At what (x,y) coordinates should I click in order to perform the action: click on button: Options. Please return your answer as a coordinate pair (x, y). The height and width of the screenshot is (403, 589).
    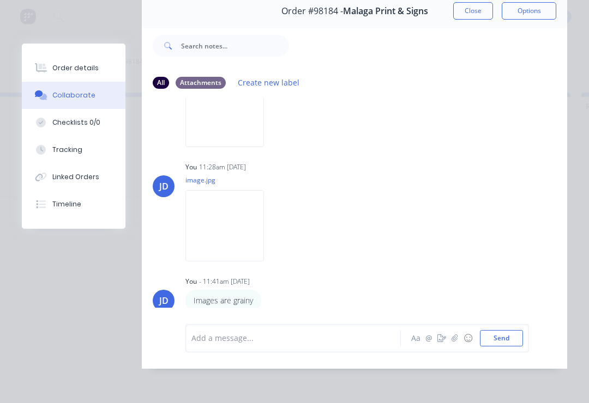
    Looking at the image, I should click on (529, 11).